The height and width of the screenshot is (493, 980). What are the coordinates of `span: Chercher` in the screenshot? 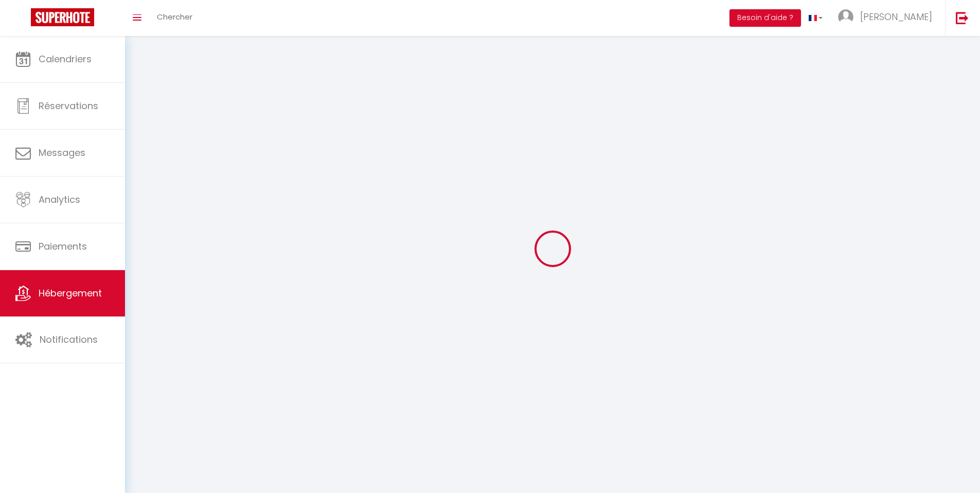 It's located at (174, 16).